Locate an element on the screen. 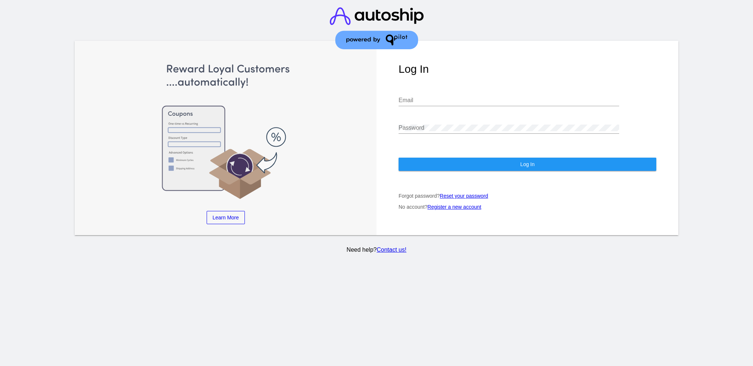  a: Learn More is located at coordinates (226, 218).